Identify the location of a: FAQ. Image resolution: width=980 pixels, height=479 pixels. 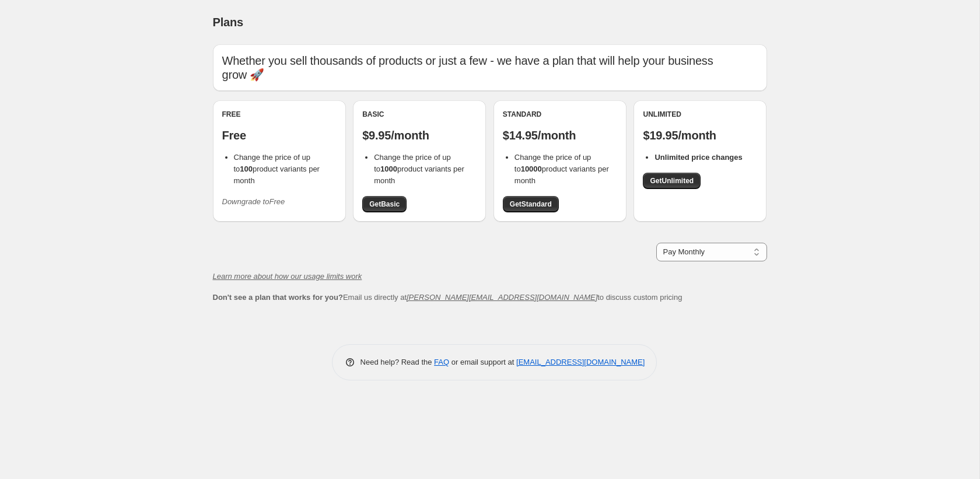
(441, 362).